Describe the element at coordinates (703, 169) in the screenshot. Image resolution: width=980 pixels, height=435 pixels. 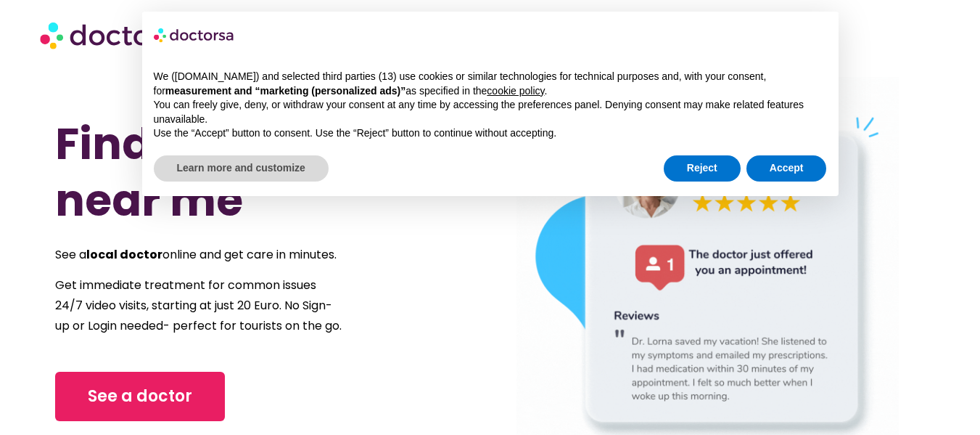
I see `button: Reject` at that location.